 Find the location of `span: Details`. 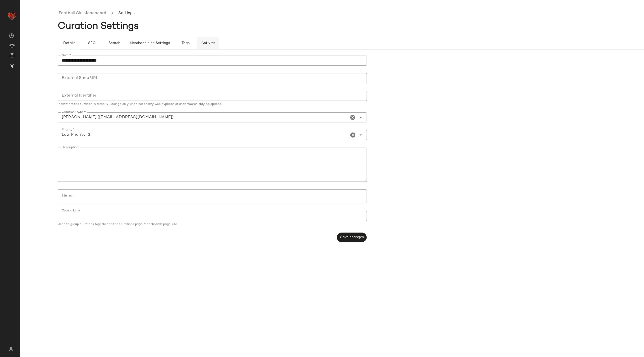

span: Details is located at coordinates (69, 43).